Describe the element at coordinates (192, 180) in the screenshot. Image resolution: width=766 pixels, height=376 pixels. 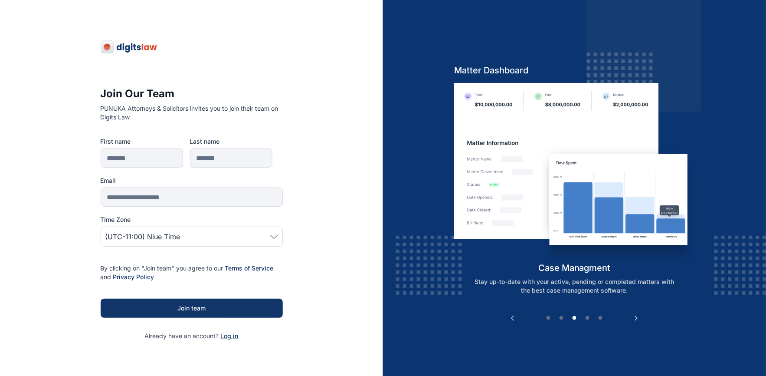
I see `label: Email` at that location.